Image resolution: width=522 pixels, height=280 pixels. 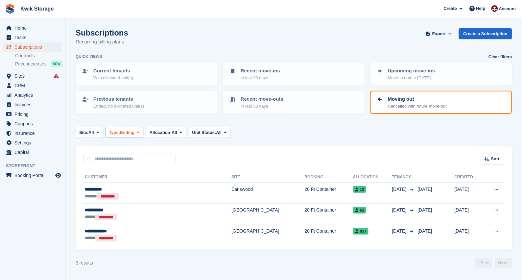 I want to click on span: Unit Status:, so click(x=204, y=132).